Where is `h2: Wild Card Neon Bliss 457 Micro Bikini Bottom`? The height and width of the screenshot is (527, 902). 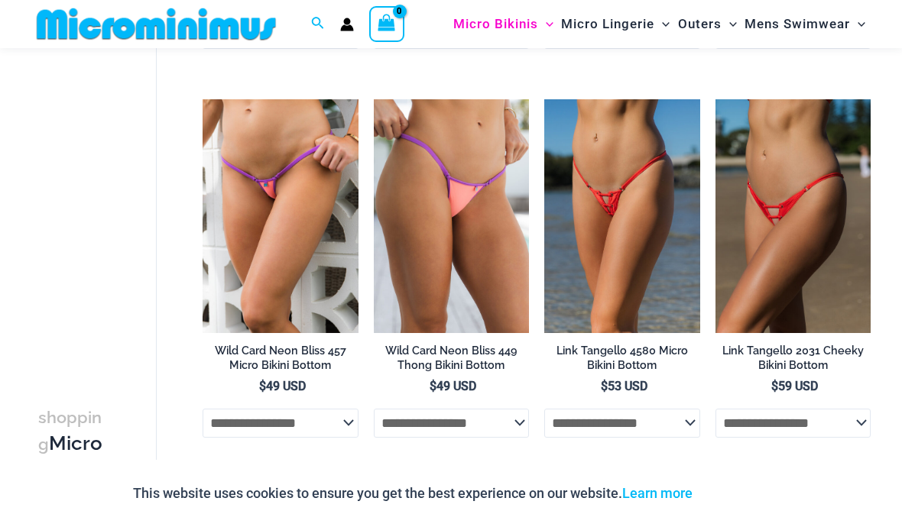 h2: Wild Card Neon Bliss 457 Micro Bikini Bottom is located at coordinates (281, 358).